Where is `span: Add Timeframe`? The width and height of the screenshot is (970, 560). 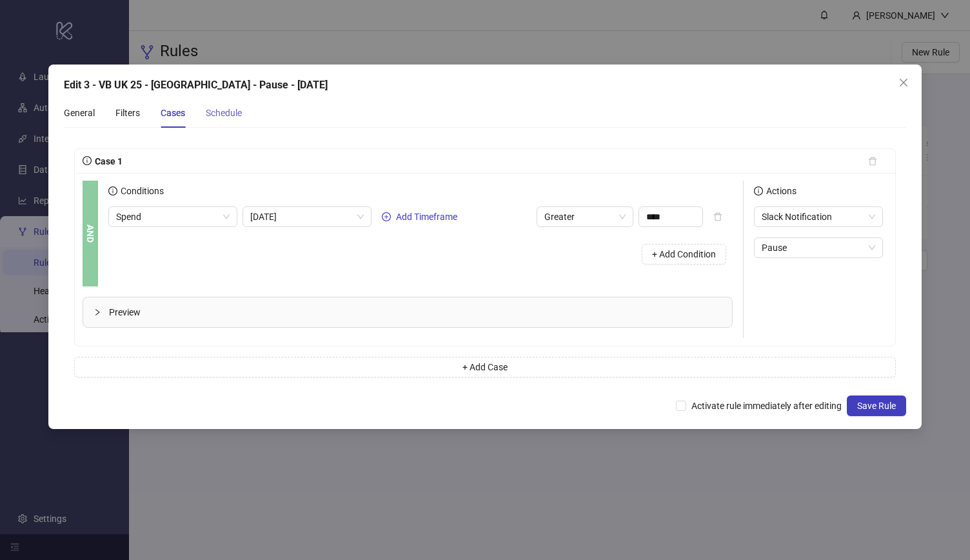
span: Add Timeframe is located at coordinates (427, 217).